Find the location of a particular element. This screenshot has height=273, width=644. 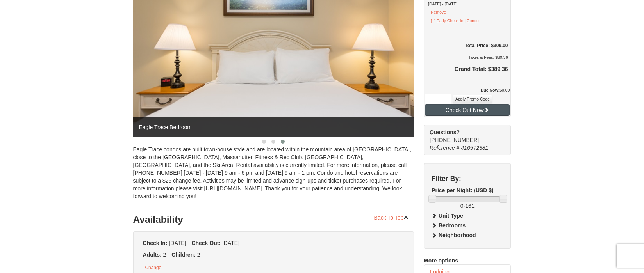

span: Eagle Trace Bedroom is located at coordinates (278, 127).